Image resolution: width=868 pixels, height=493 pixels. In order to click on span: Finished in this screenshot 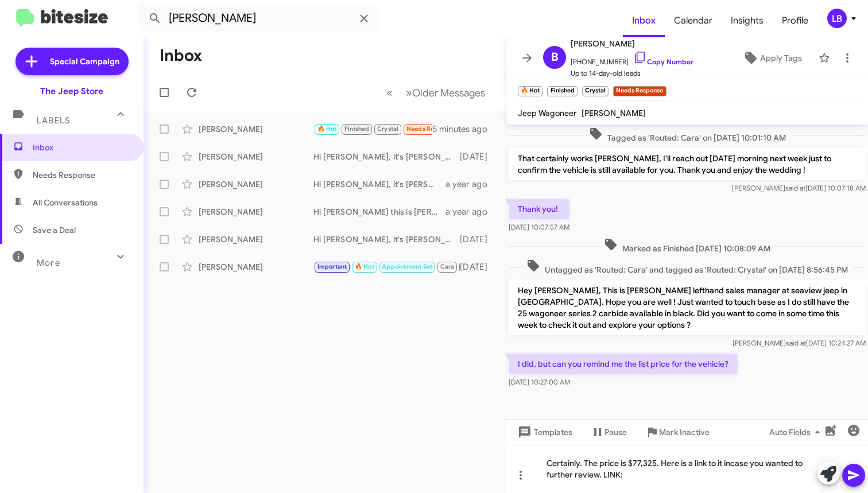, I will do `click(357, 128)`.